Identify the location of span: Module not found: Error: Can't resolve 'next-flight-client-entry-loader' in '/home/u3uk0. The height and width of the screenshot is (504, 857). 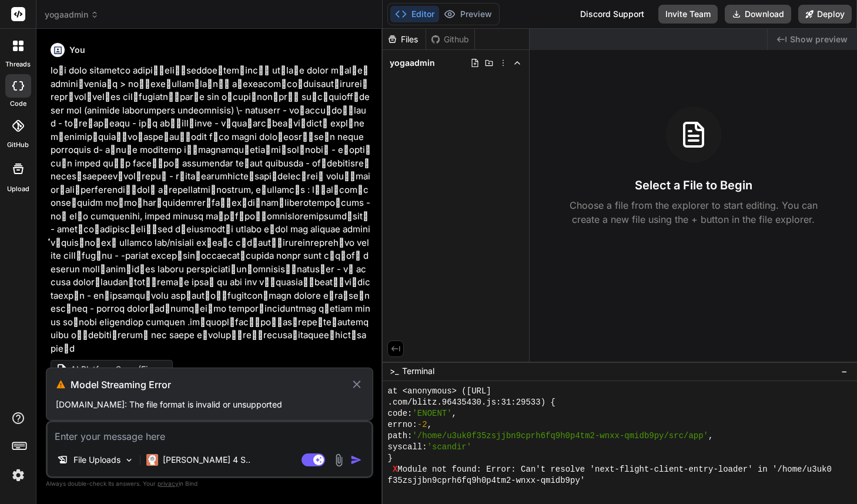
(614, 469).